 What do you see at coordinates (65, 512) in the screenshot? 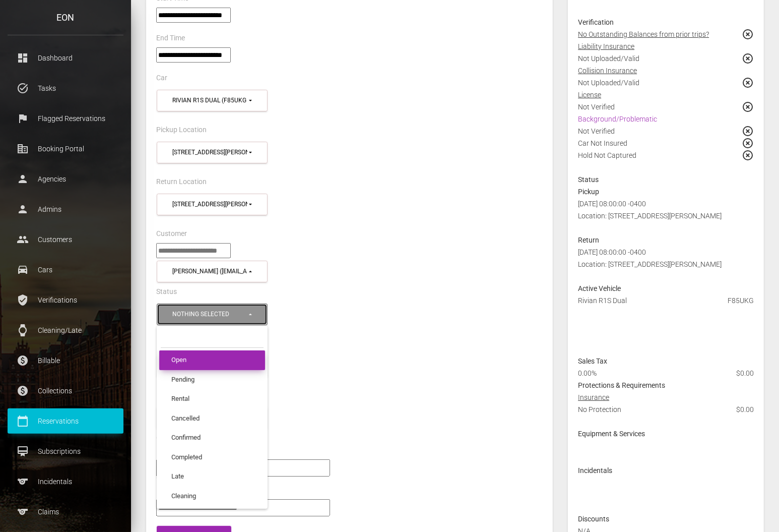
I see `a: sports Claims` at bounding box center [65, 512].